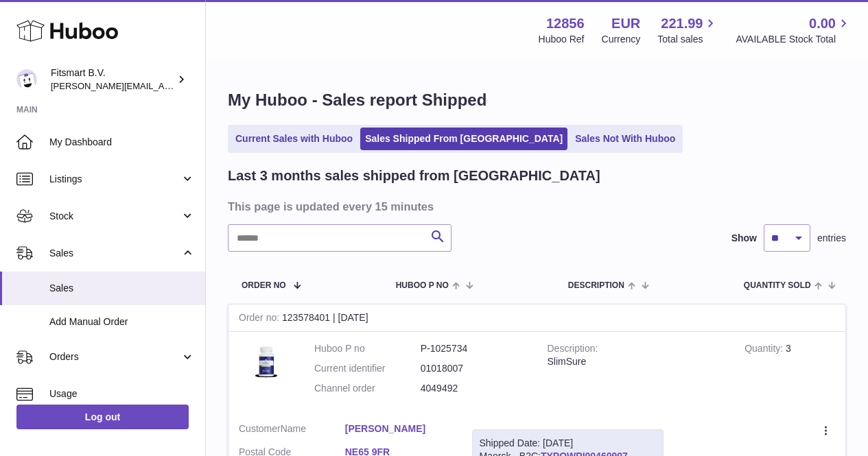 Image resolution: width=868 pixels, height=456 pixels. Describe the element at coordinates (473, 348) in the screenshot. I see `dd: P-1025734` at that location.